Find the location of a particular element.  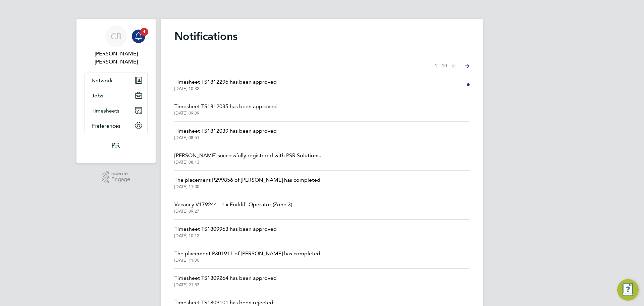

span: Timesheet TS1809264 has been approved is located at coordinates (225, 278).